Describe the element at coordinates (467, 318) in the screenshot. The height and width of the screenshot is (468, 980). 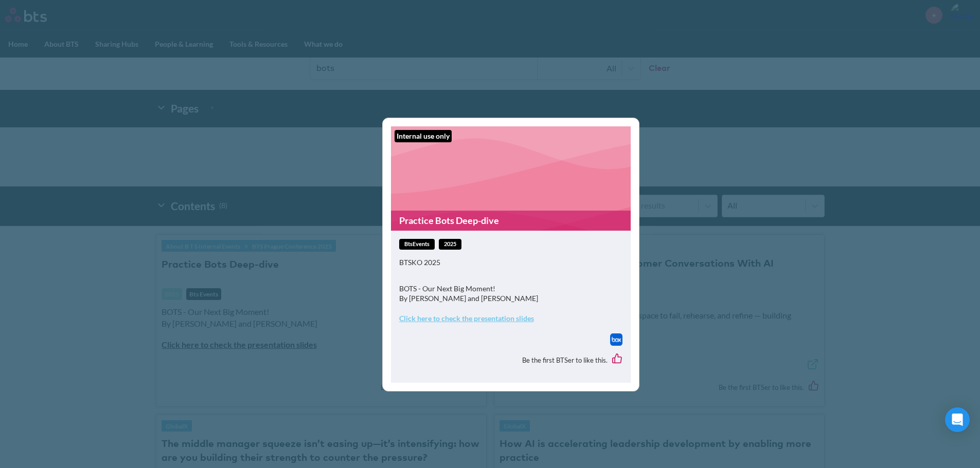
I see `a: Click here to check the presentation slides` at that location.